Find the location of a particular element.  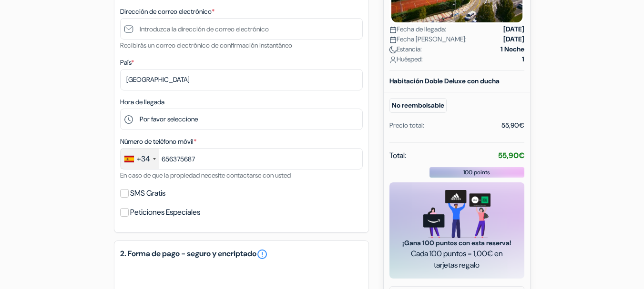

span: Huésped: is located at coordinates (406, 59).